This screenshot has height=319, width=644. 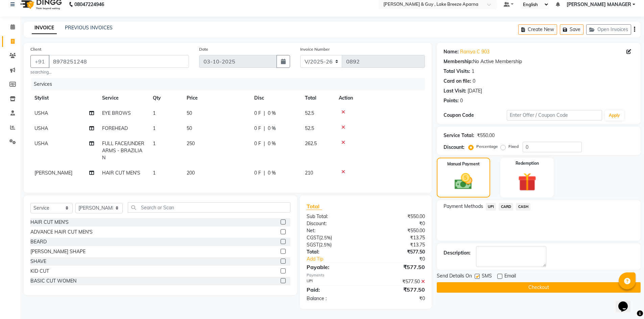 I want to click on button: Apply, so click(x=614, y=115).